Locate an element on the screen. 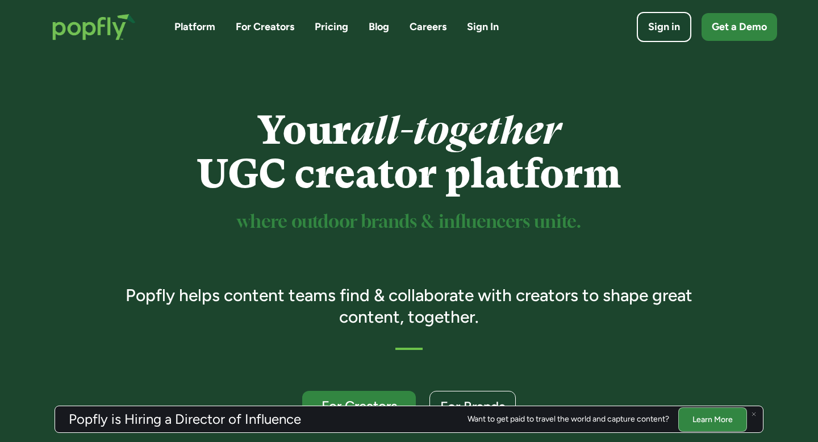 This screenshot has width=818, height=442. a: Sign in is located at coordinates (664, 27).